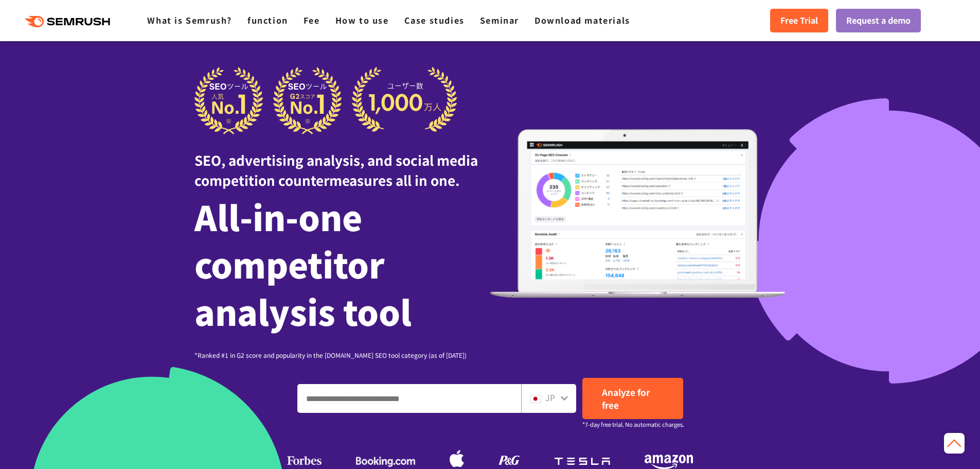 The width and height of the screenshot is (980, 469). What do you see at coordinates (626, 399) in the screenshot?
I see `font: Analyze for free` at bounding box center [626, 399].